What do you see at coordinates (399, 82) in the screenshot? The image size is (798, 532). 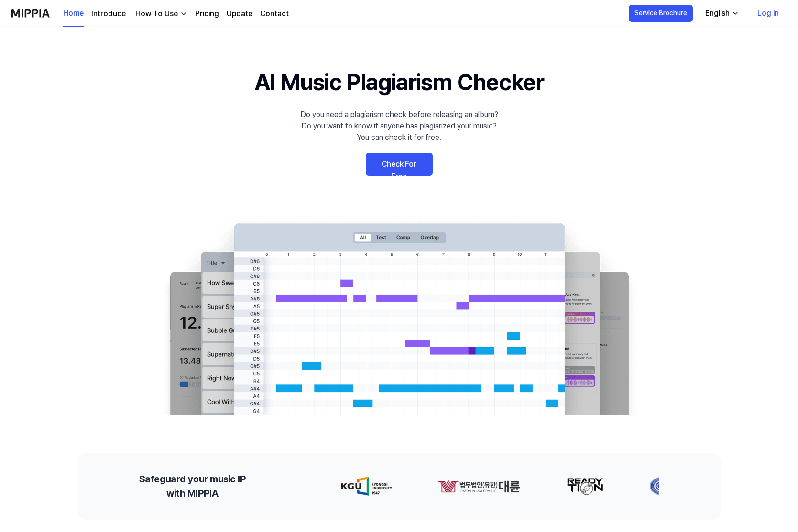 I see `h1: AI Music Plagiarism Checker` at bounding box center [399, 82].